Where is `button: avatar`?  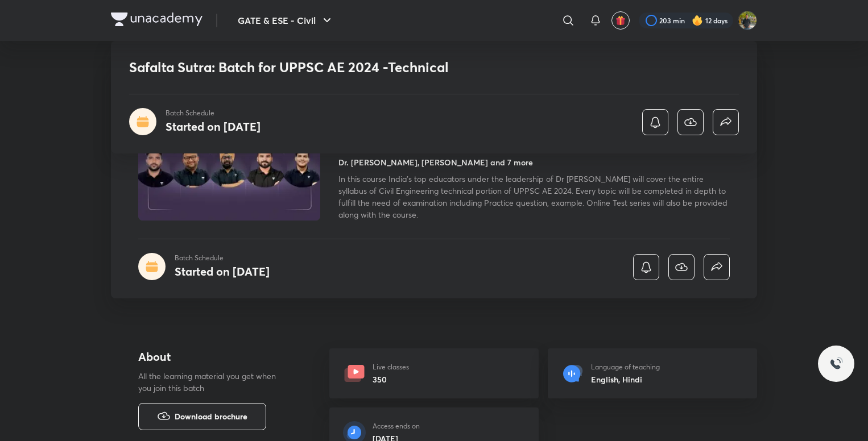
button: avatar is located at coordinates (621, 20).